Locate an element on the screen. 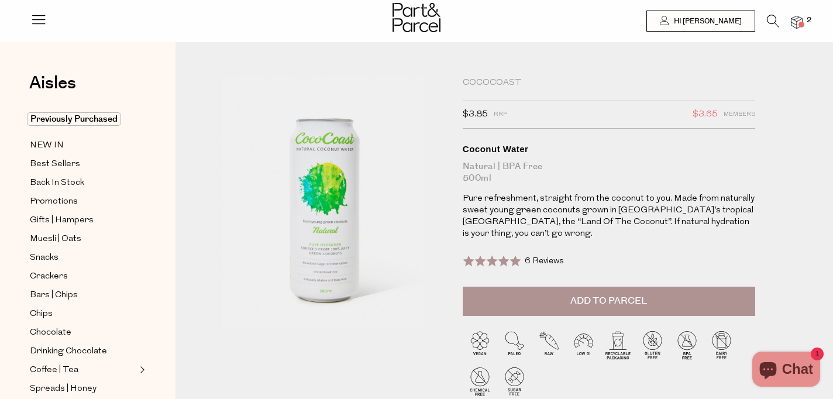 The width and height of the screenshot is (833, 399). span: NEW IN is located at coordinates (47, 146).